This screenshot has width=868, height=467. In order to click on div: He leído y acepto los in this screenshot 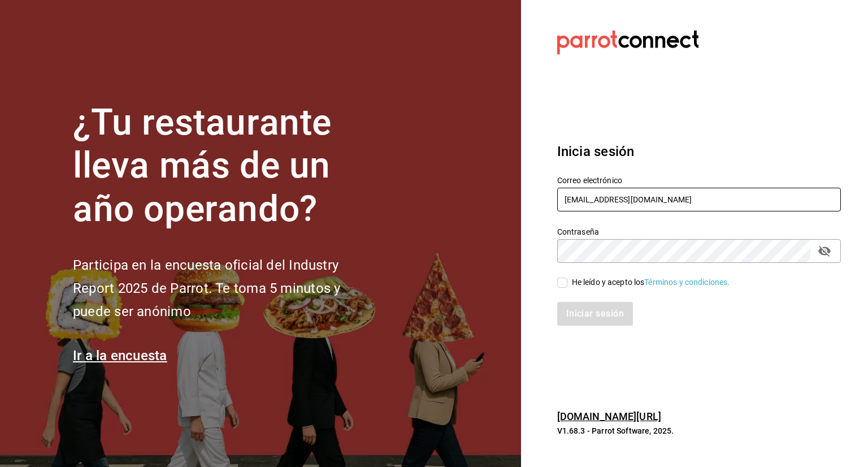, I will do `click(652, 282)`.